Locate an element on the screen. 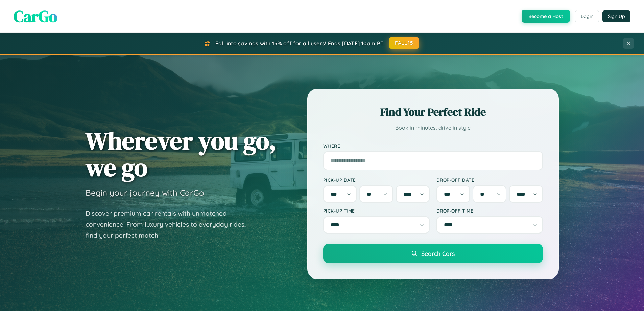  h3: Begin your journey with CarGo is located at coordinates (145, 192).